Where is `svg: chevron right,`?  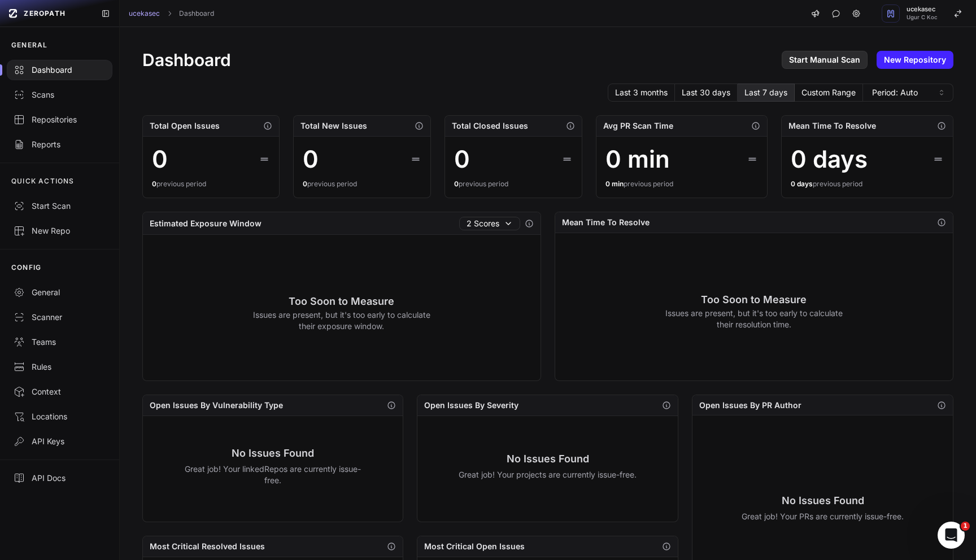 svg: chevron right, is located at coordinates (170, 13).